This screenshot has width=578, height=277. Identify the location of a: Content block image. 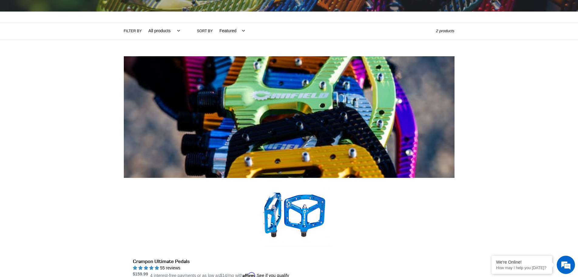
(289, 117).